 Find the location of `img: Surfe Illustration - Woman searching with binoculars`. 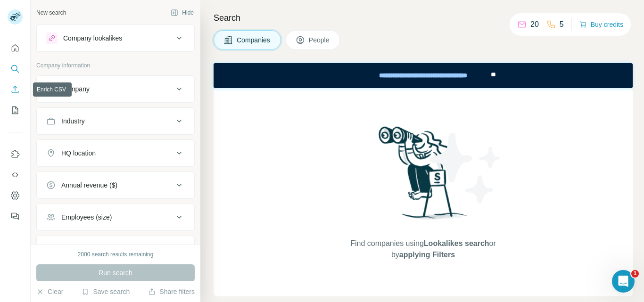

img: Surfe Illustration - Woman searching with binoculars is located at coordinates (424, 176).